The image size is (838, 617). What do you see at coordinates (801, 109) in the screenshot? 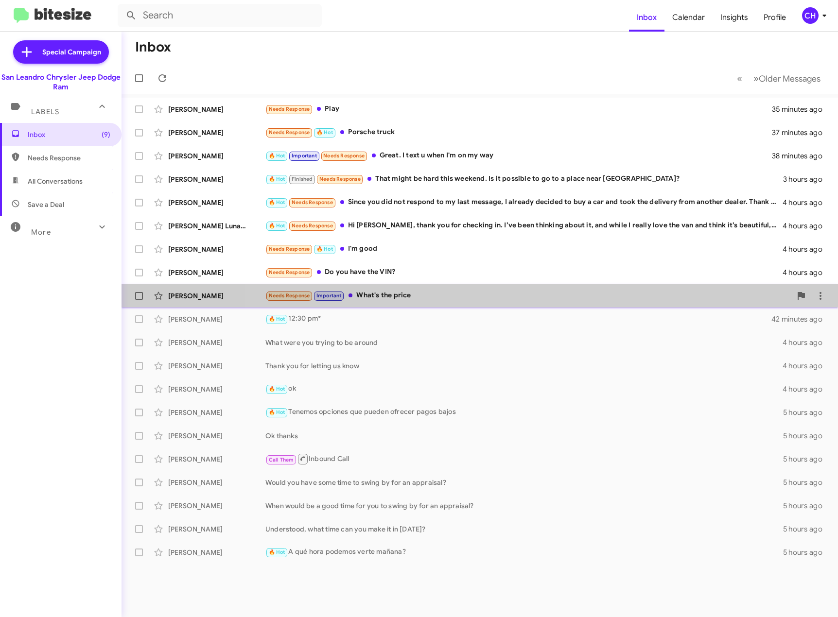
I see `div: 35 minutes ago` at bounding box center [801, 109].